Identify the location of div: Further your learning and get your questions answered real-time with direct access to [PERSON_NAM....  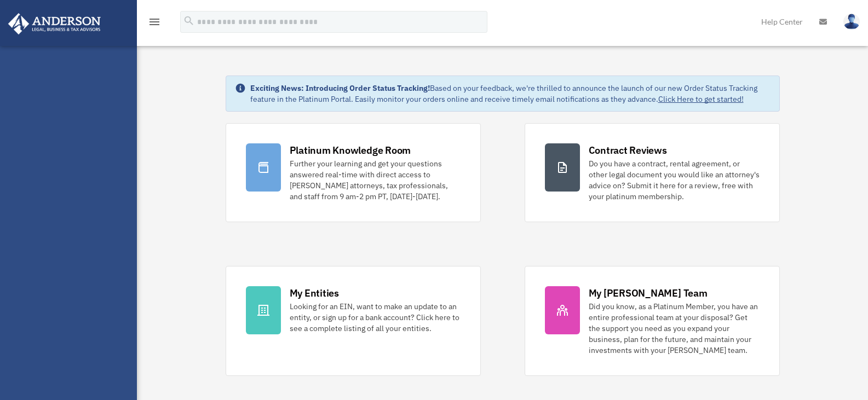
(376, 180).